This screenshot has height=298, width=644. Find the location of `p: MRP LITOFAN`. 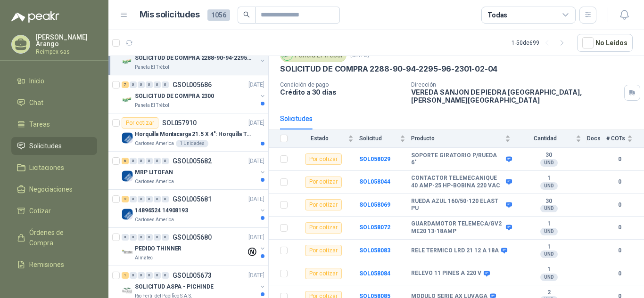

p: MRP LITOFAN is located at coordinates (153, 173).